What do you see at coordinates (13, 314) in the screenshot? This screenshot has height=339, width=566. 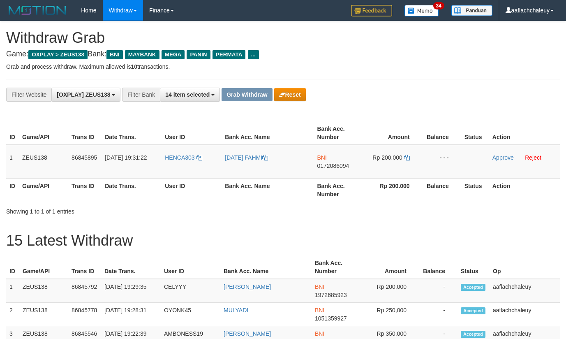 I see `td: 2` at bounding box center [13, 314].